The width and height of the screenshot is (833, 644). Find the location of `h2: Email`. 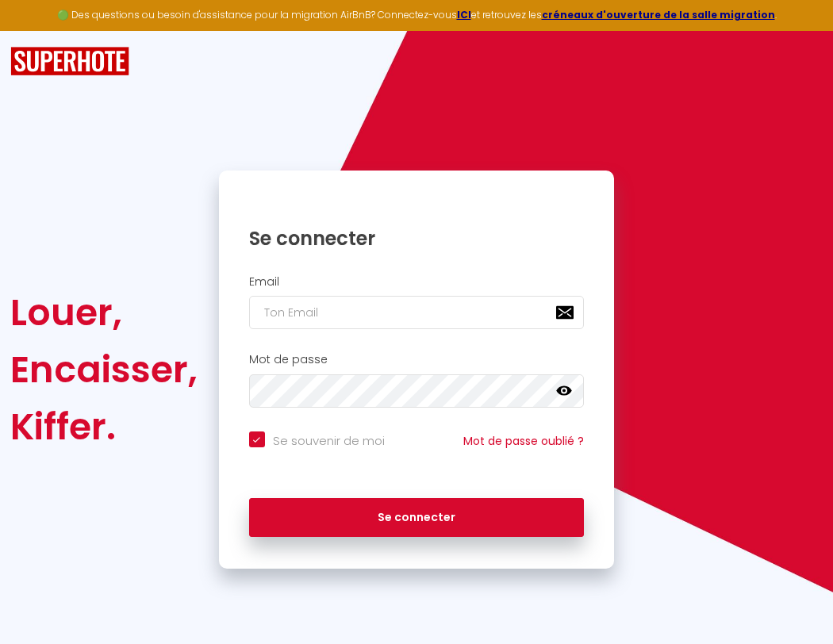

h2: Email is located at coordinates (416, 282).